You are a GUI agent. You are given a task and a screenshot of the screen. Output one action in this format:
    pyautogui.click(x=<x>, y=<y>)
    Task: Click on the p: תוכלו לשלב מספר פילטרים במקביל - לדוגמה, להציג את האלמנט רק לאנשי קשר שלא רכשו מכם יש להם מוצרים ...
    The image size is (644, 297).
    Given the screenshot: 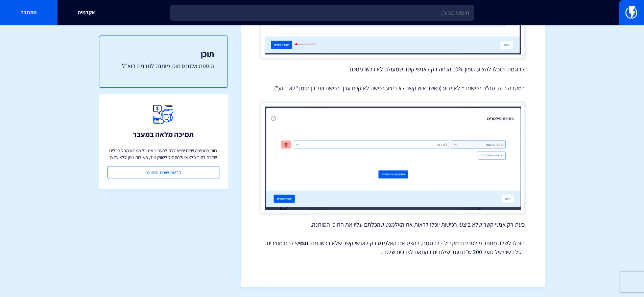 What is the action you would take?
    pyautogui.click(x=393, y=247)
    